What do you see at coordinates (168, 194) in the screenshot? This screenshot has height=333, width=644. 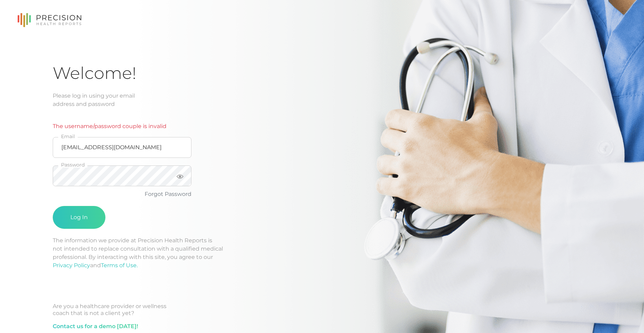 I see `a: Forgot Password` at bounding box center [168, 194].